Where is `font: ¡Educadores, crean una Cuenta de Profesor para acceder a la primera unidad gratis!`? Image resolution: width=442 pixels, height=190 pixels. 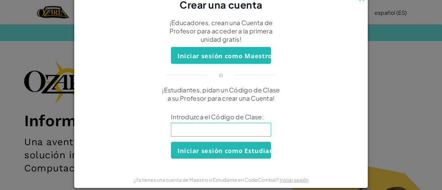
font: ¡Educadores, crean una Cuenta de Profesor para acceder a la primera unidad gratis! is located at coordinates (221, 31).